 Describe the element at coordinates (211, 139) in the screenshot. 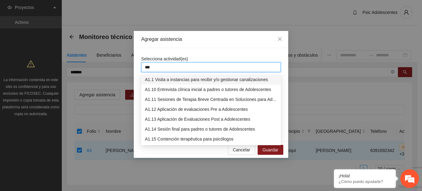

I see `div: A1.15 Contención terapéutica para psicólogos` at that location.